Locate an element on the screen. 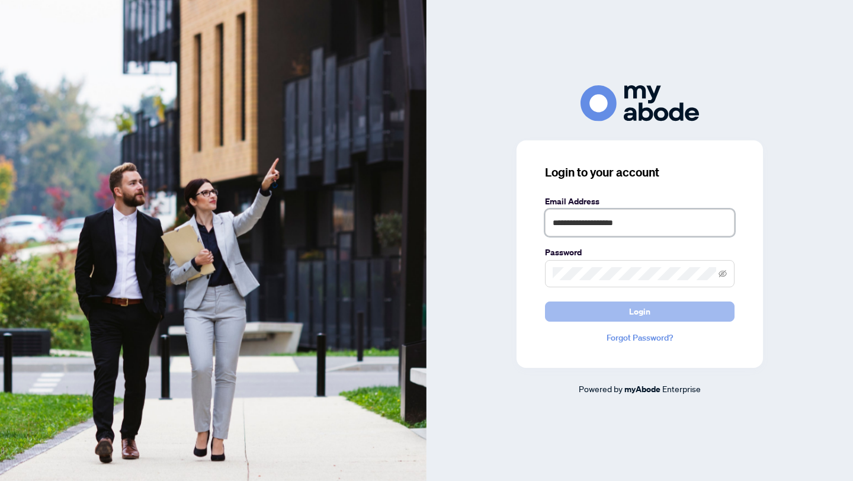 The width and height of the screenshot is (853, 481). span: Enterprise is located at coordinates (681, 389).